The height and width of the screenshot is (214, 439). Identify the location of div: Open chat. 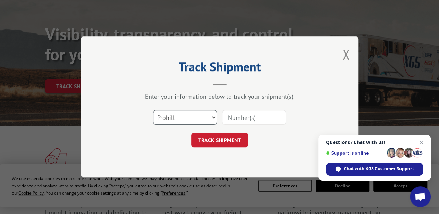
(420, 196).